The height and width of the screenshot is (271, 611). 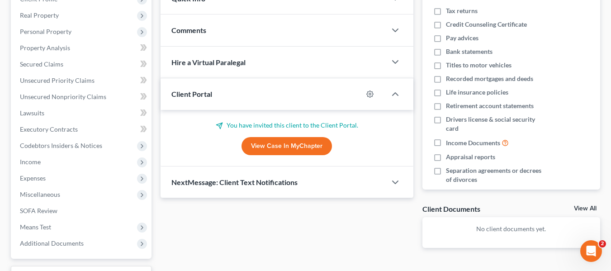 What do you see at coordinates (462, 11) in the screenshot?
I see `span: Tax returns` at bounding box center [462, 11].